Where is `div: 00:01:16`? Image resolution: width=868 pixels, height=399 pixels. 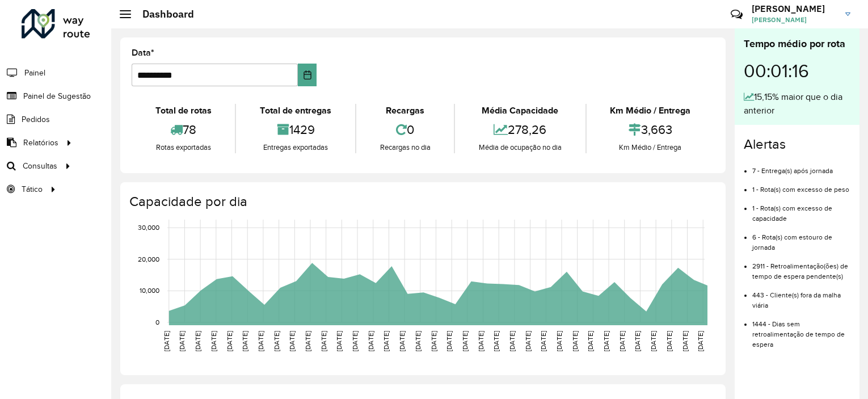
div: 00:01:16 is located at coordinates (797, 71).